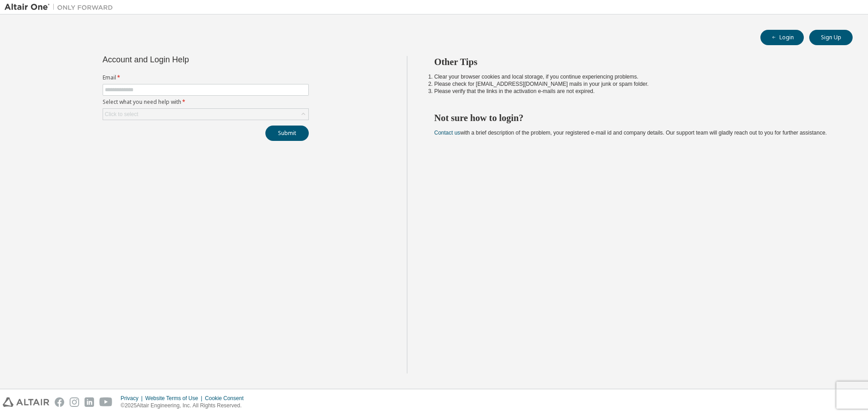  Describe the element at coordinates (175, 398) in the screenshot. I see `div: Website Terms of Use` at that location.